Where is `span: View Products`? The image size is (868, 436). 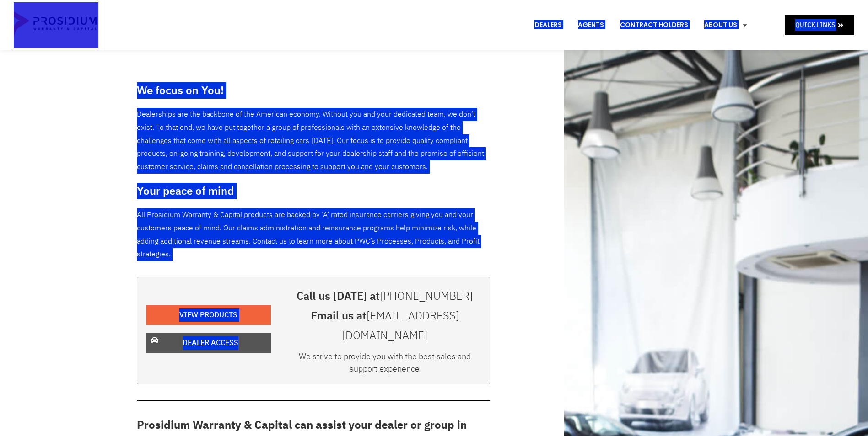 span: View Products is located at coordinates (208, 315).